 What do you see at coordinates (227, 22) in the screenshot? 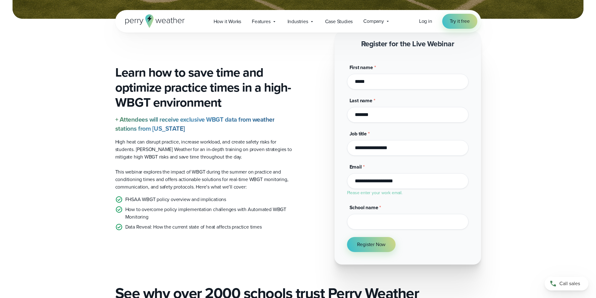
I see `span: How it Works` at bounding box center [227, 22].